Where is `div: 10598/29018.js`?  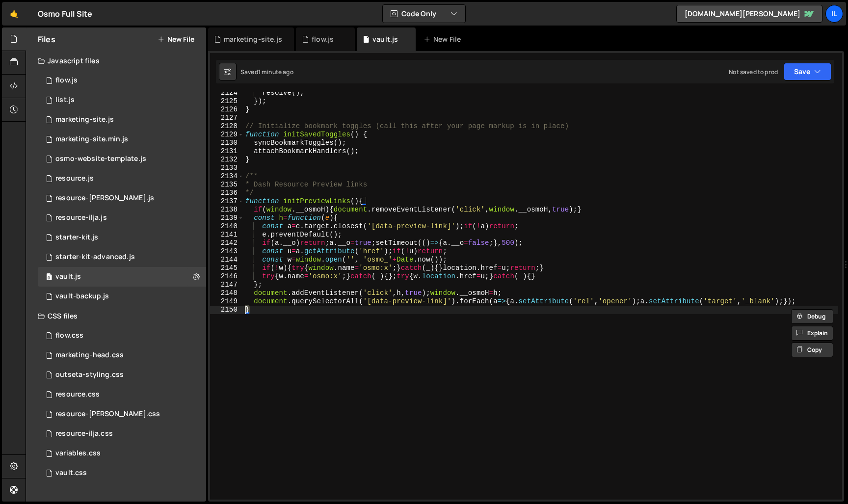 div: 10598/29018.js is located at coordinates (122, 159).